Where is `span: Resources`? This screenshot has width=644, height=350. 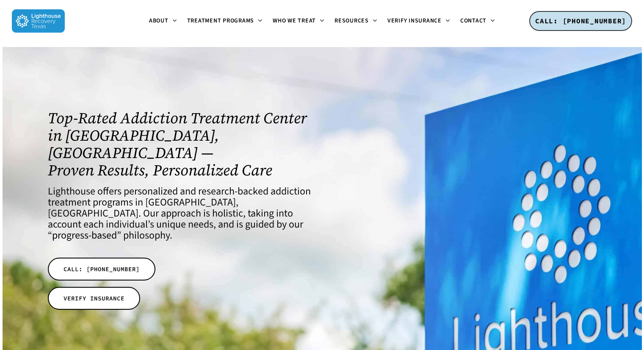 span: Resources is located at coordinates (351, 21).